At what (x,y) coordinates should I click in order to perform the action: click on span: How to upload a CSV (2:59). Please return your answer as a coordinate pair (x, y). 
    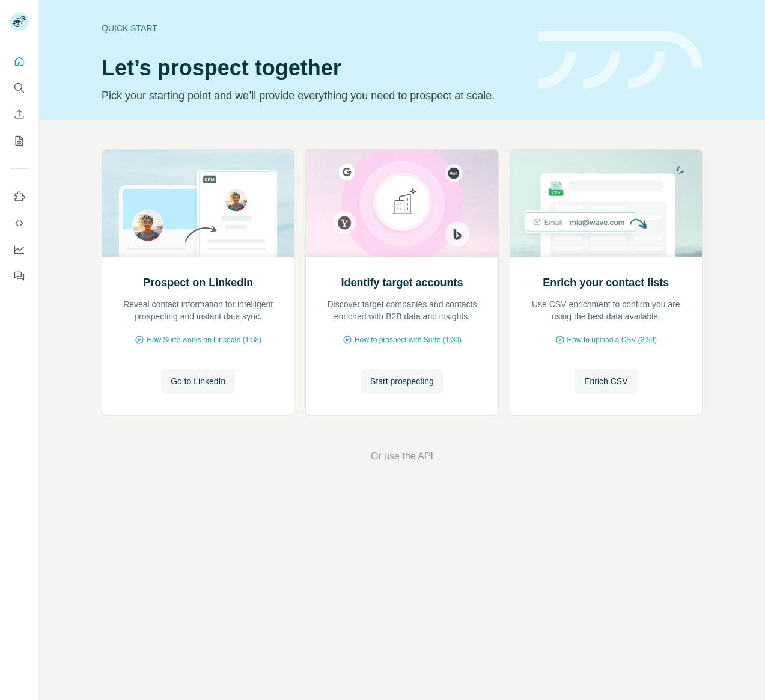
    Looking at the image, I should click on (612, 340).